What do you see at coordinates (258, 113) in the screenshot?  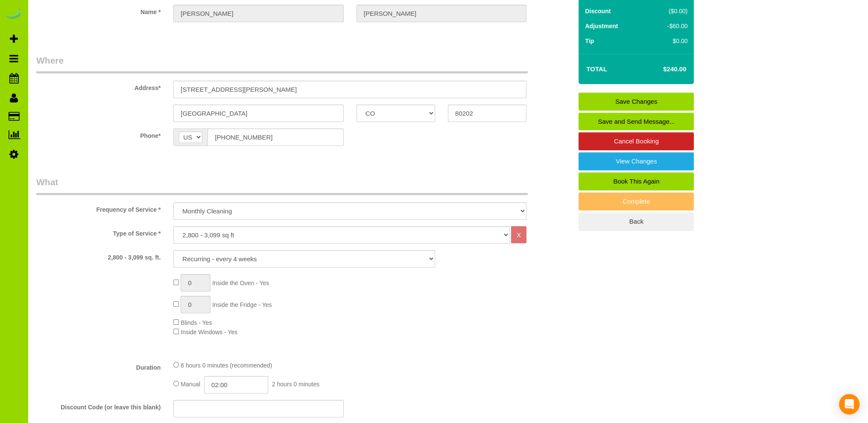 I see `input: City*` at bounding box center [258, 113].